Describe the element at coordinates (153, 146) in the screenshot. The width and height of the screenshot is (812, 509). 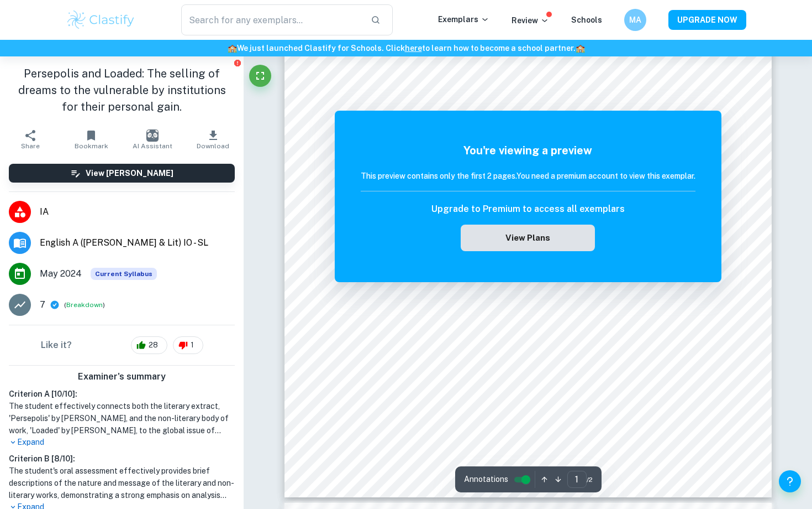
I see `span: AI Assistant` at that location.